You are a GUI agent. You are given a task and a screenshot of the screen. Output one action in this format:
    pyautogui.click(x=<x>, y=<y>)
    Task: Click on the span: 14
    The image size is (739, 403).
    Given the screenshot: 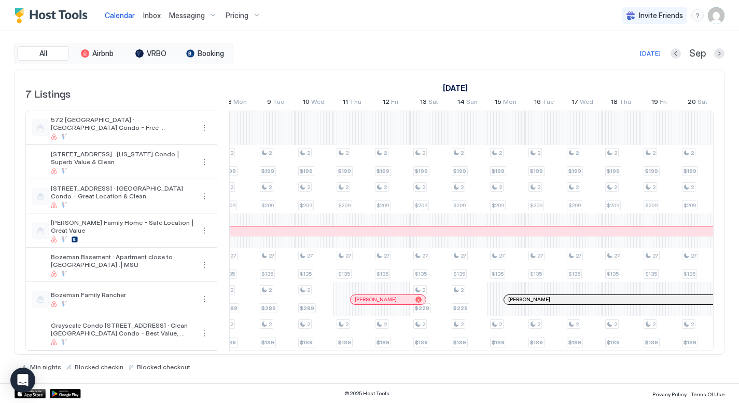 What is the action you would take?
    pyautogui.click(x=461, y=103)
    